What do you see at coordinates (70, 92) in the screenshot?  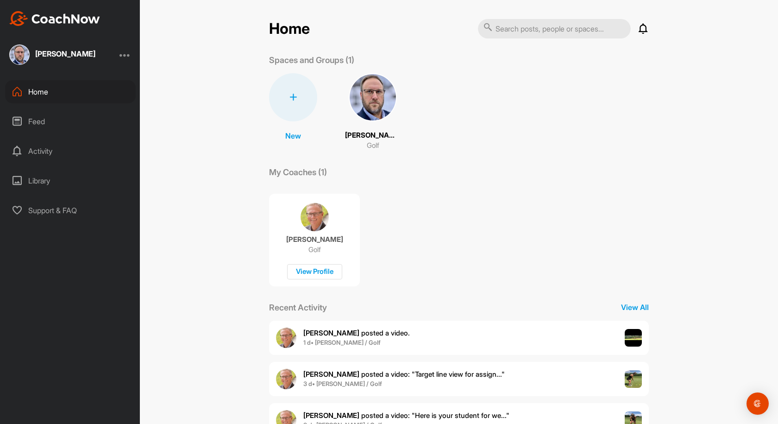 I see `div: Home` at bounding box center [70, 92].